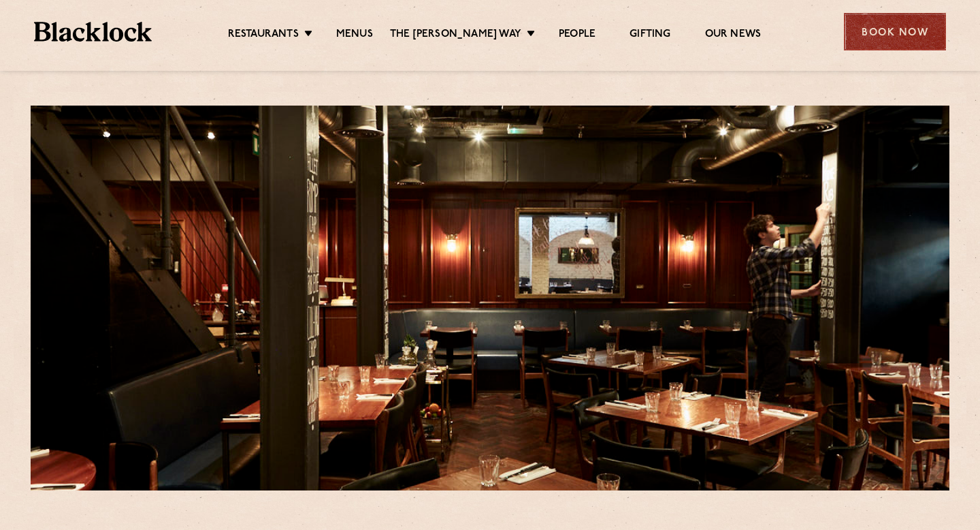 The image size is (980, 530). Describe the element at coordinates (650, 36) in the screenshot. I see `a: Gifting` at that location.